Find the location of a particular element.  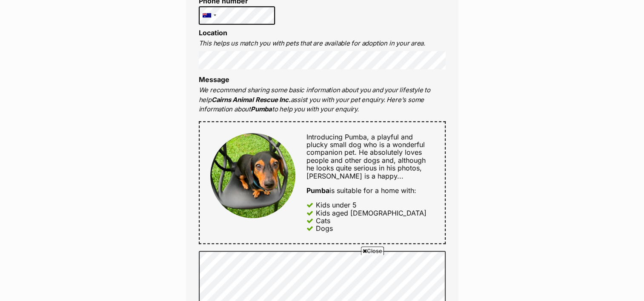

div: Kids under 5 is located at coordinates (336, 205).